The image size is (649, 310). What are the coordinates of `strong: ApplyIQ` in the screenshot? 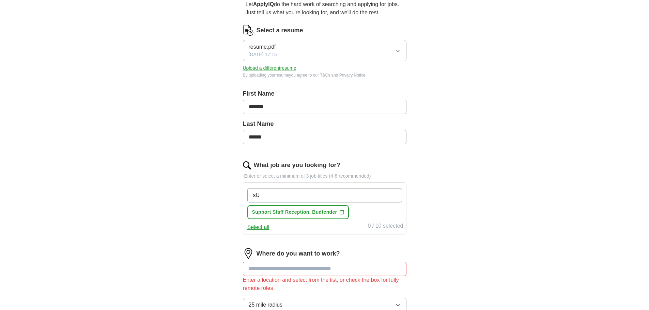 It's located at (263, 4).